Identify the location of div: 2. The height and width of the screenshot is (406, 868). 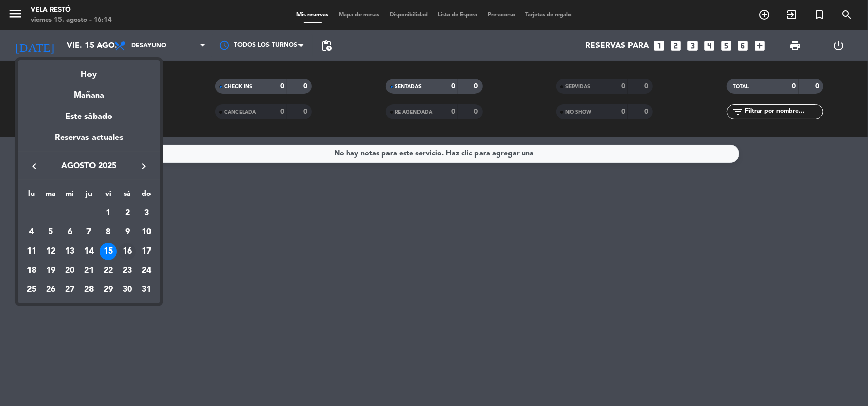
(127, 213).